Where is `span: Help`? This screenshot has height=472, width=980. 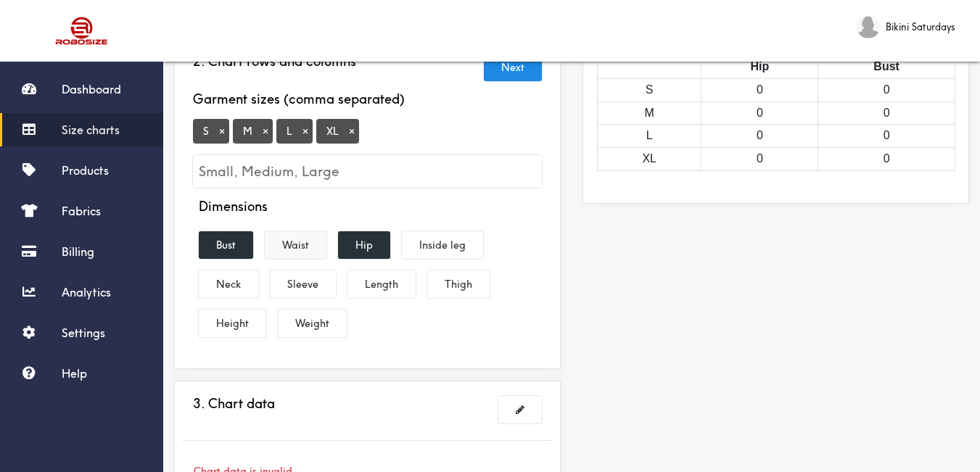 span: Help is located at coordinates (74, 373).